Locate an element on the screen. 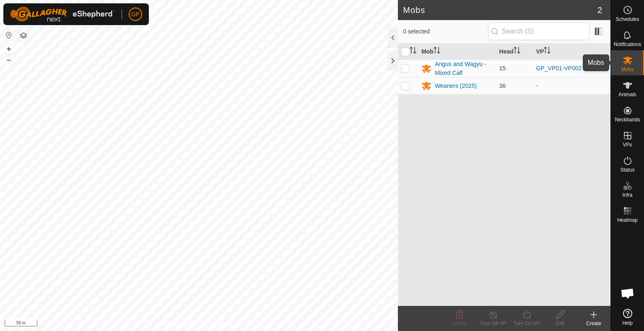 The image size is (644, 331). span: 0 selected is located at coordinates (445, 32).